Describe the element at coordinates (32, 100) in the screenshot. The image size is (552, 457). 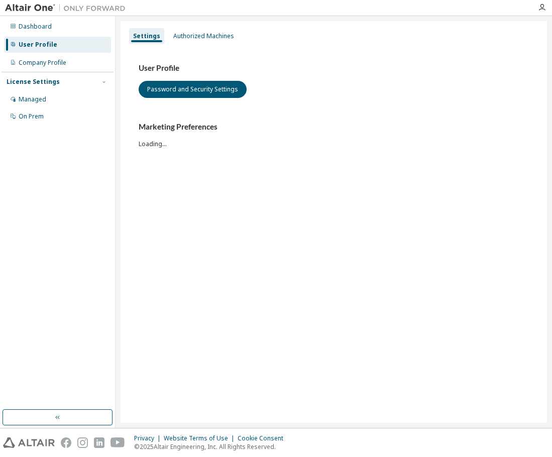
I see `div: Managed` at that location.